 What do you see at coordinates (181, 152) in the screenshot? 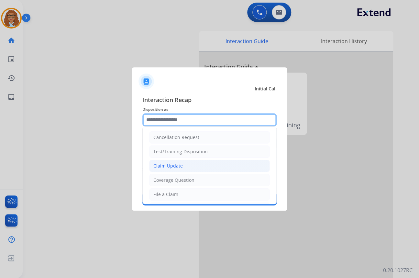
I see `div: Test/Training Disposition` at bounding box center [181, 152].